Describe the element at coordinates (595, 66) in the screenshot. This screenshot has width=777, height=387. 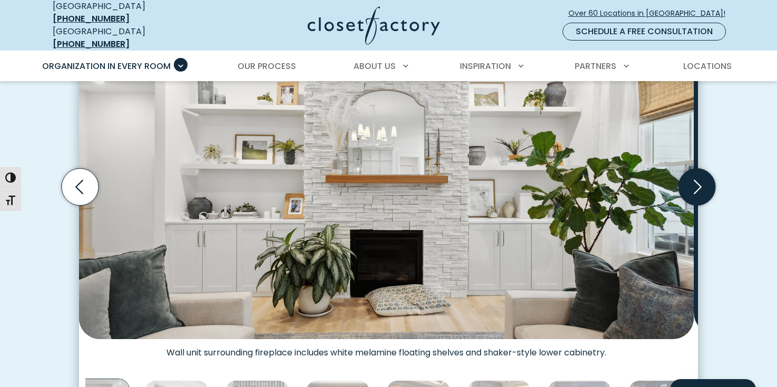
I see `span: Partners` at that location.